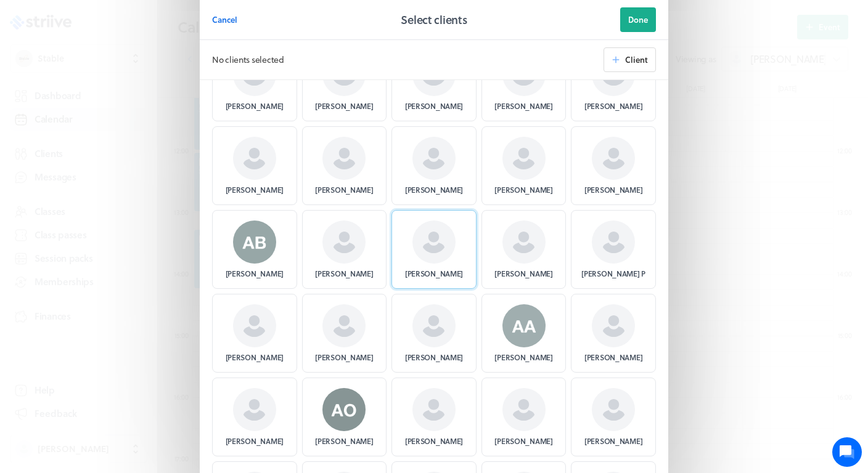 Image resolution: width=868 pixels, height=473 pixels. I want to click on img: Ashley Osborne, so click(344, 410).